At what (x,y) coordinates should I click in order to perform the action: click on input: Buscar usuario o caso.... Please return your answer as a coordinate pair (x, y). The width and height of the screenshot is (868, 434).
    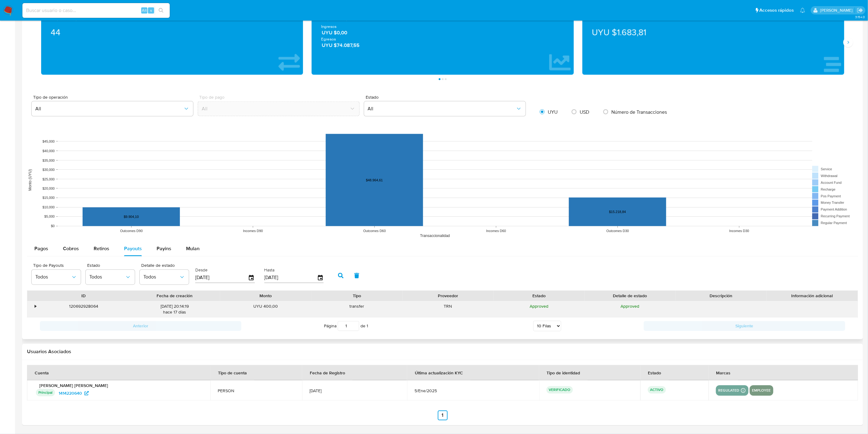
    Looking at the image, I should click on (96, 11).